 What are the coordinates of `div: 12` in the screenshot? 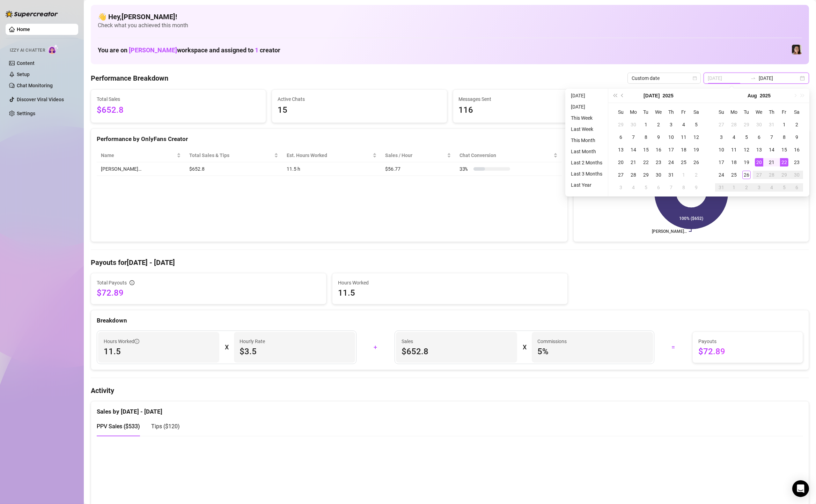 It's located at (696, 137).